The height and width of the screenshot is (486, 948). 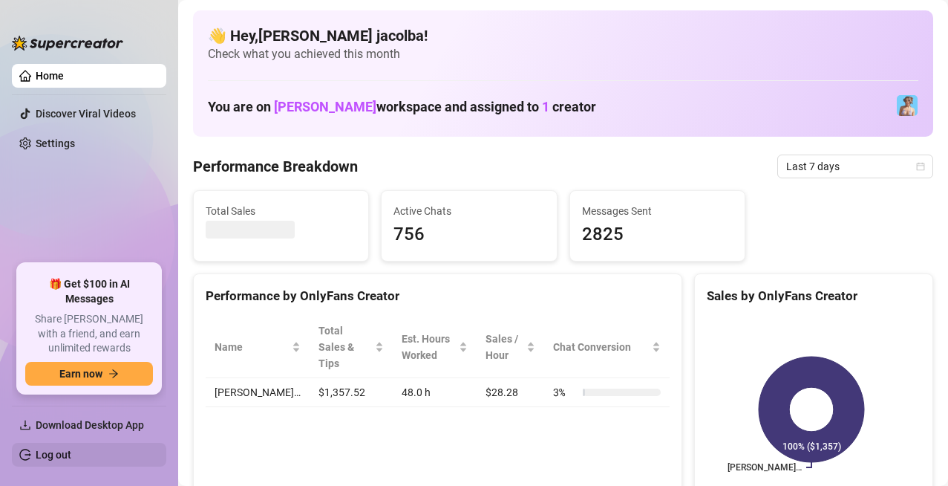 What do you see at coordinates (510, 347) in the screenshot?
I see `th: Sales / Hour` at bounding box center [510, 347].